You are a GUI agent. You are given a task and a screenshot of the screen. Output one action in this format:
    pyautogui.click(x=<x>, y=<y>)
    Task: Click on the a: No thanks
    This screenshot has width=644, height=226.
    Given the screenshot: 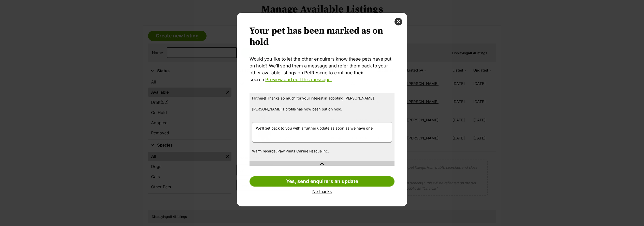 What is the action you would take?
    pyautogui.click(x=322, y=191)
    